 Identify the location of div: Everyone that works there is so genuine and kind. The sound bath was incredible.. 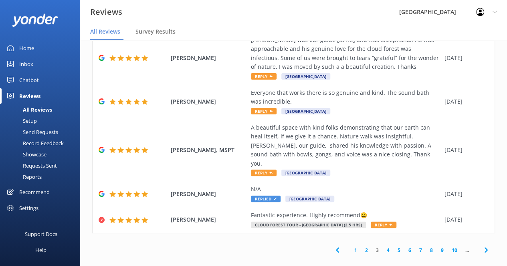
(345, 97).